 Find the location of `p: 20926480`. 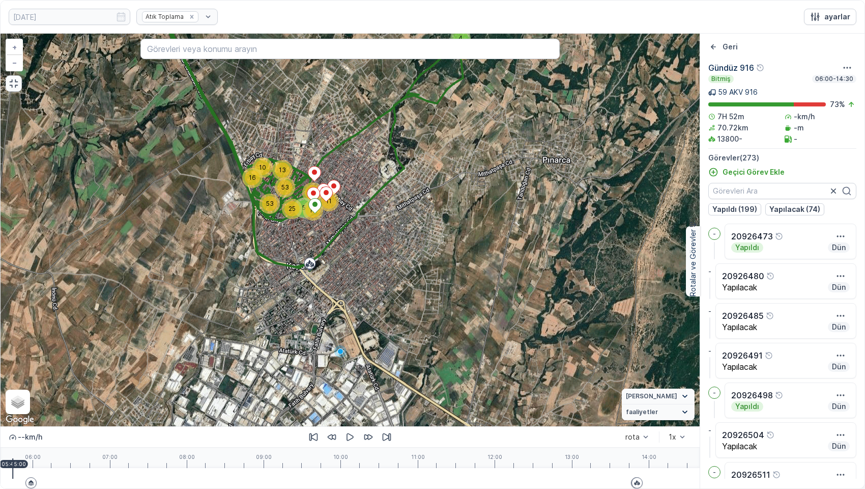

p: 20926480 is located at coordinates (743, 276).